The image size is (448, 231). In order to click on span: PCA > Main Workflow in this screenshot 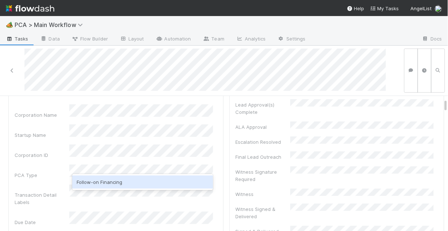, I will do `click(50, 25)`.